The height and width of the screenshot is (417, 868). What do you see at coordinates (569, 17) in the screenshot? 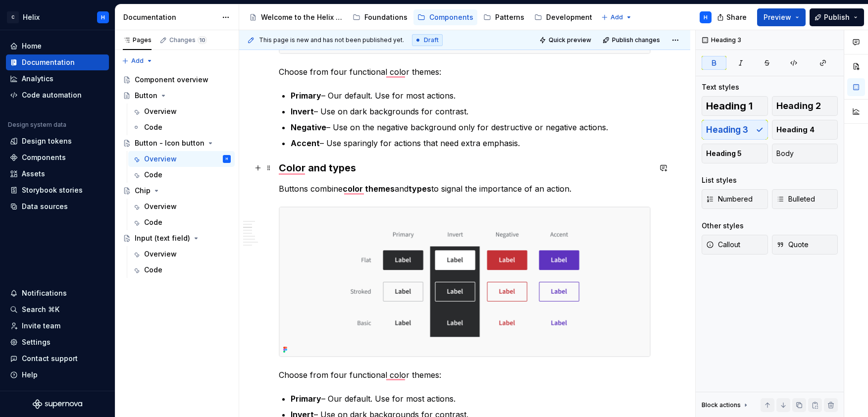
I see `div: Development` at bounding box center [569, 17].